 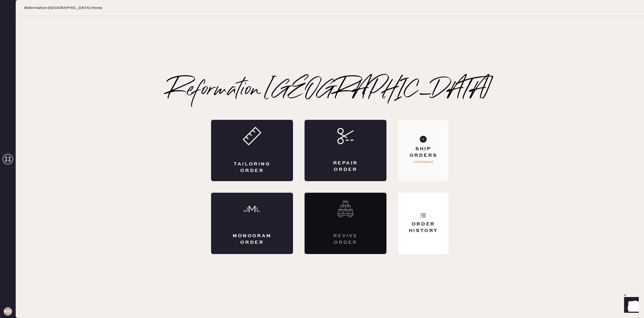 I want to click on div: Ship Orders, so click(x=423, y=152).